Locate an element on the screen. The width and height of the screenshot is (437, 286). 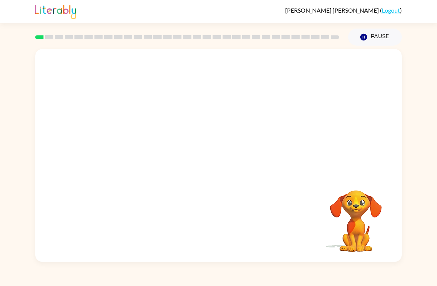
a: Logout is located at coordinates (391, 10).